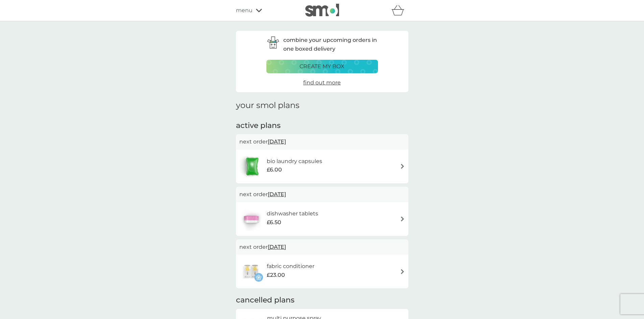  Describe the element at coordinates (322, 66) in the screenshot. I see `p: create my box` at that location.